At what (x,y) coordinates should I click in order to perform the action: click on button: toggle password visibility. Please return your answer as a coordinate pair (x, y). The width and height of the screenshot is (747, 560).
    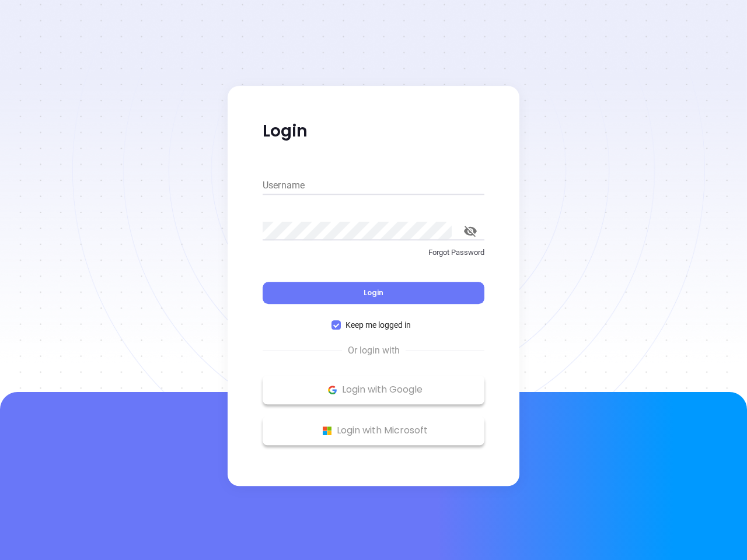
    Looking at the image, I should click on (471, 231).